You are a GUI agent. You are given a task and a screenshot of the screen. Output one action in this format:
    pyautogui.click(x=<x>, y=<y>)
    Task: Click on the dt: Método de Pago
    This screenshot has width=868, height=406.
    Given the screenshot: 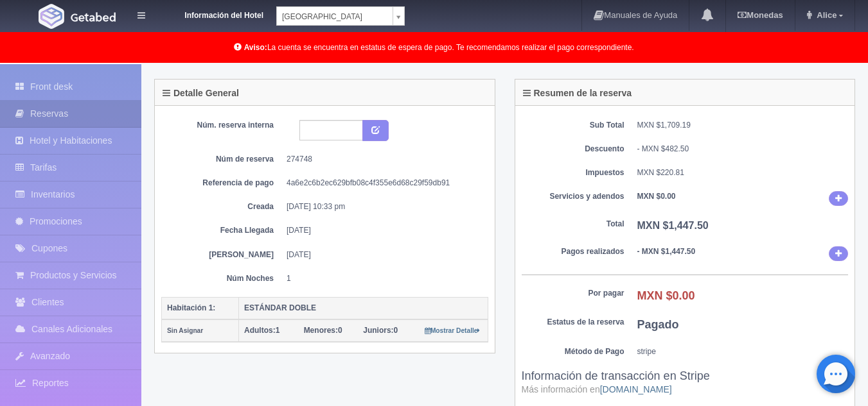 What is the action you would take?
    pyautogui.click(x=573, y=352)
    